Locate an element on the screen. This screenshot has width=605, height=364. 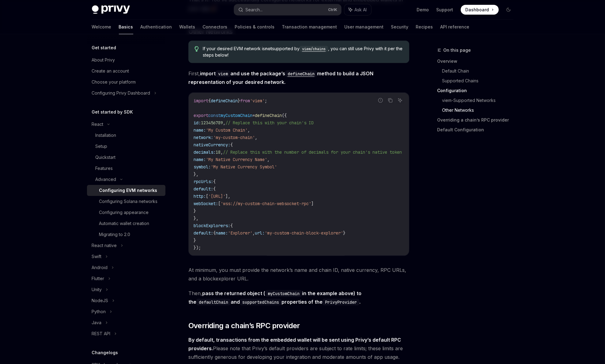
div: NodeJS is located at coordinates (100, 301).